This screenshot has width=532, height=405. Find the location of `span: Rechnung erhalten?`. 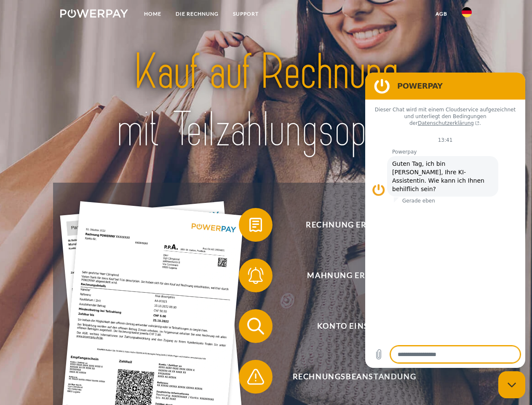

span: Rechnung erhalten? is located at coordinates (354, 225).